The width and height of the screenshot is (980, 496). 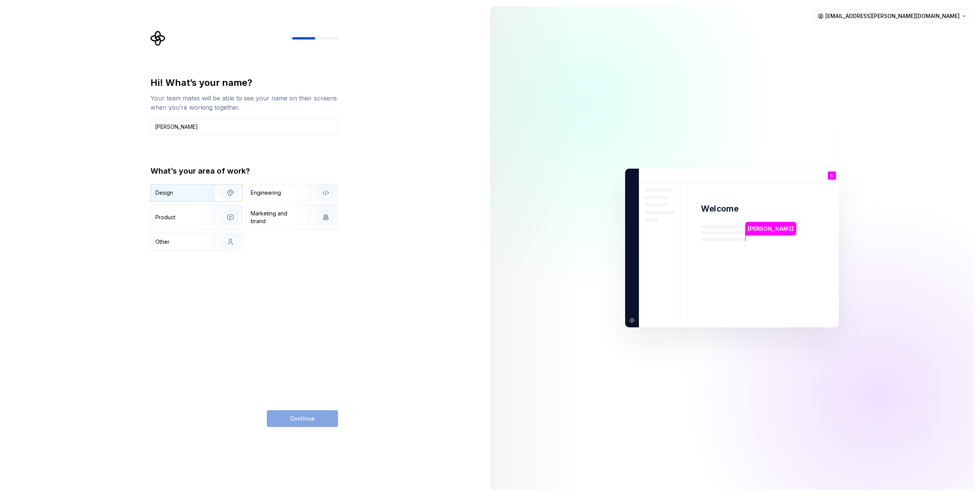 What do you see at coordinates (162, 242) in the screenshot?
I see `div: Other` at bounding box center [162, 242].